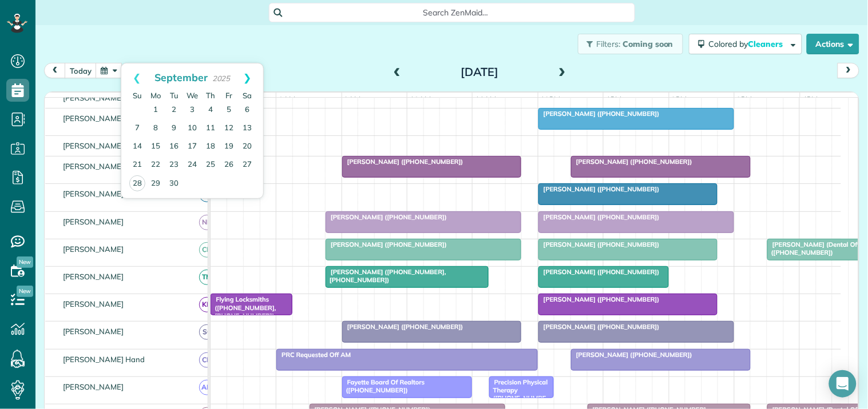 The width and height of the screenshot is (868, 409). What do you see at coordinates (353, 99) in the screenshot?
I see `span: 9am` at bounding box center [353, 99].